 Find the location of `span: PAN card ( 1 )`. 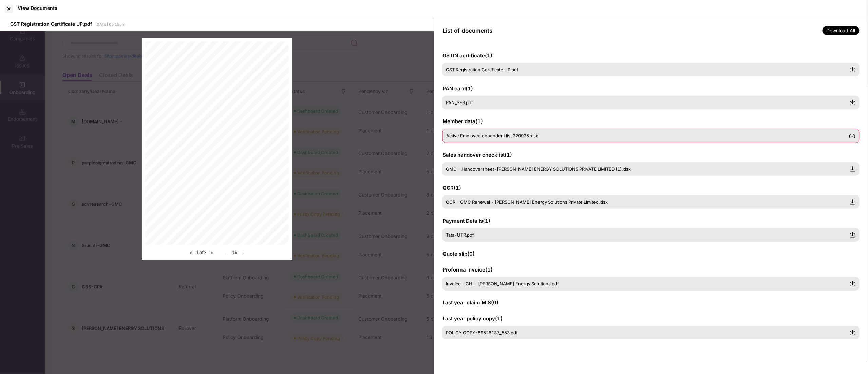

span: PAN card ( 1 ) is located at coordinates (458, 88).